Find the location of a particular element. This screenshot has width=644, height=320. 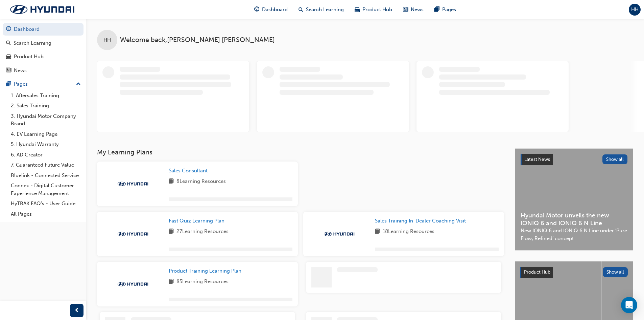

button: HH is located at coordinates (634, 10).